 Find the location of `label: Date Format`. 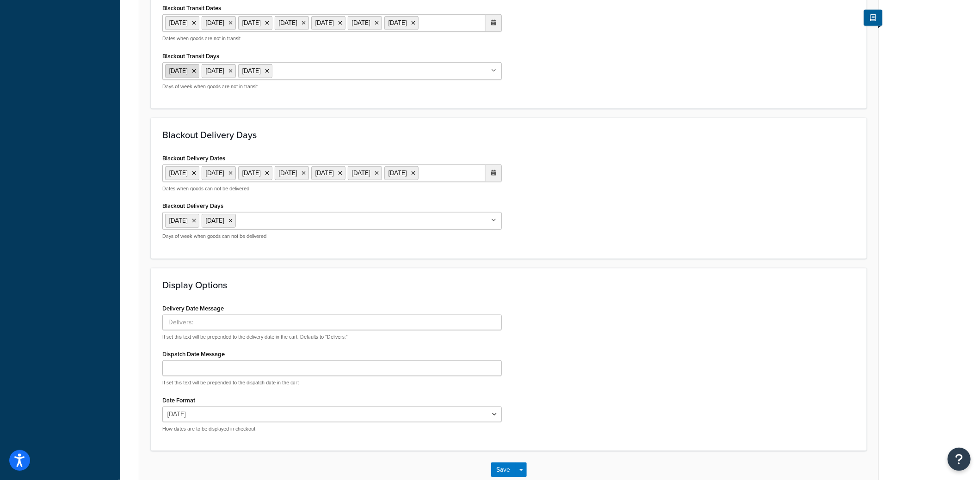

label: Date Format is located at coordinates (179, 400).